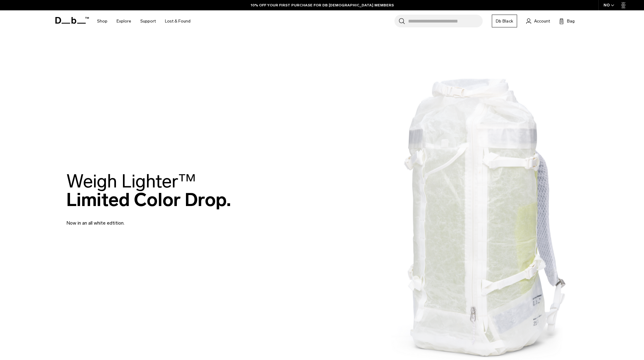 The width and height of the screenshot is (644, 360). Describe the element at coordinates (570, 21) in the screenshot. I see `span: Bag` at that location.